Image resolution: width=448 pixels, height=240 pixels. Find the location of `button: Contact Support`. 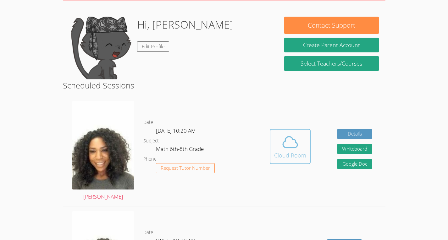

button: Contact Support is located at coordinates (331, 25).